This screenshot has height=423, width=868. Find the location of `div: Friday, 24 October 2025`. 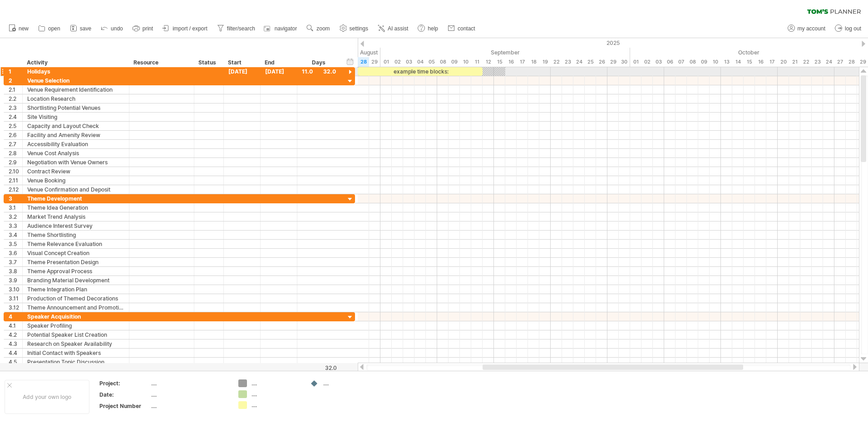

div: Friday, 24 October 2025 is located at coordinates (828, 62).